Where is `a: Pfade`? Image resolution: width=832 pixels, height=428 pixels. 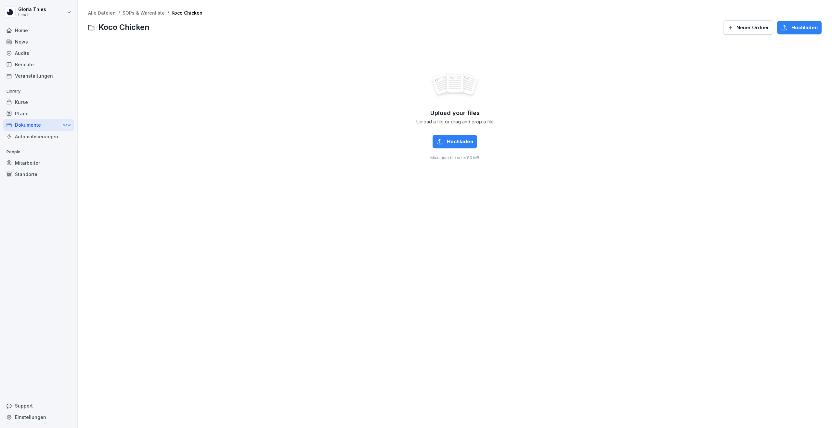 a: Pfade is located at coordinates (39, 113).